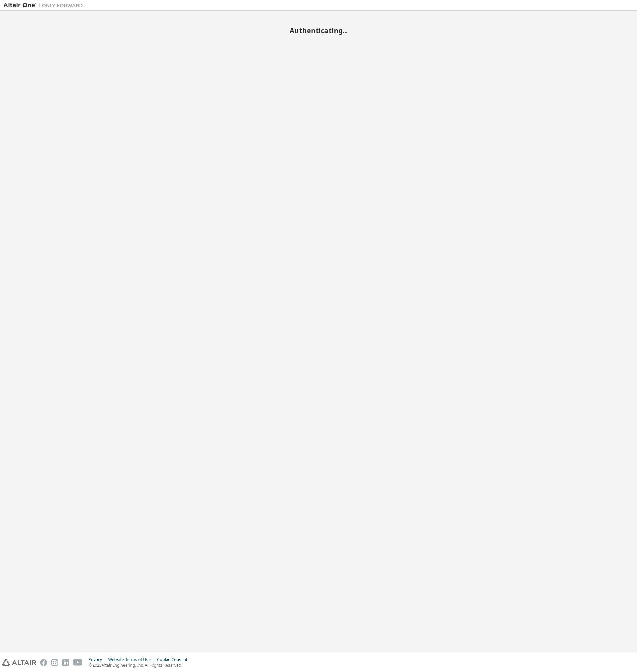 The height and width of the screenshot is (672, 637). What do you see at coordinates (133, 660) in the screenshot?
I see `div: Website Terms of Use` at bounding box center [133, 660].